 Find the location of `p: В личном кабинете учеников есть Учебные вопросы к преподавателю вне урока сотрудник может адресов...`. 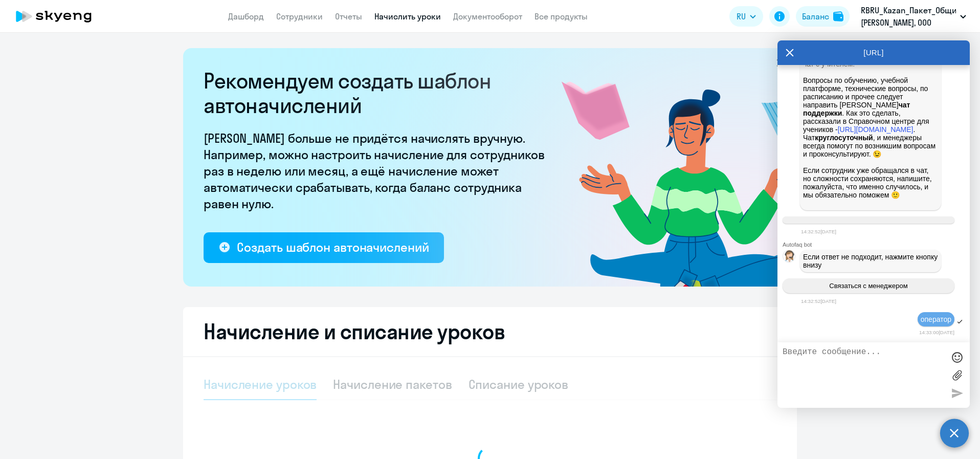

p: В личном кабинете учеников есть Учебные вопросы к преподавателю вне урока сотрудник может адресов... is located at coordinates (871, 109).